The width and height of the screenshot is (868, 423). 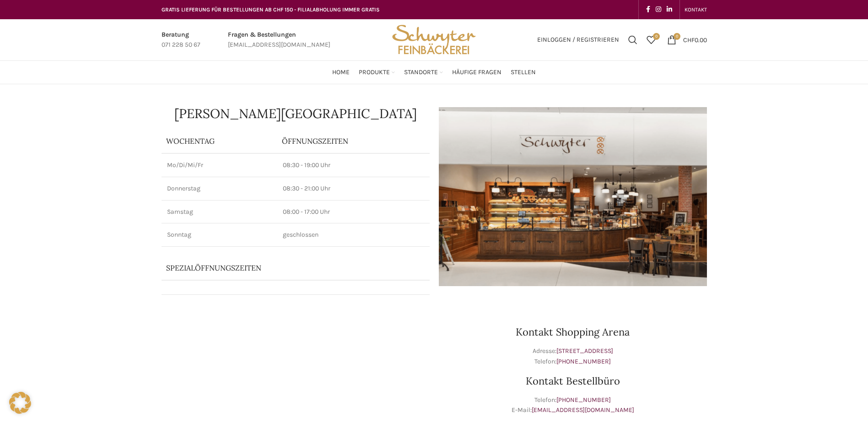 What do you see at coordinates (633, 40) in the screenshot?
I see `a: Suchen` at bounding box center [633, 40].